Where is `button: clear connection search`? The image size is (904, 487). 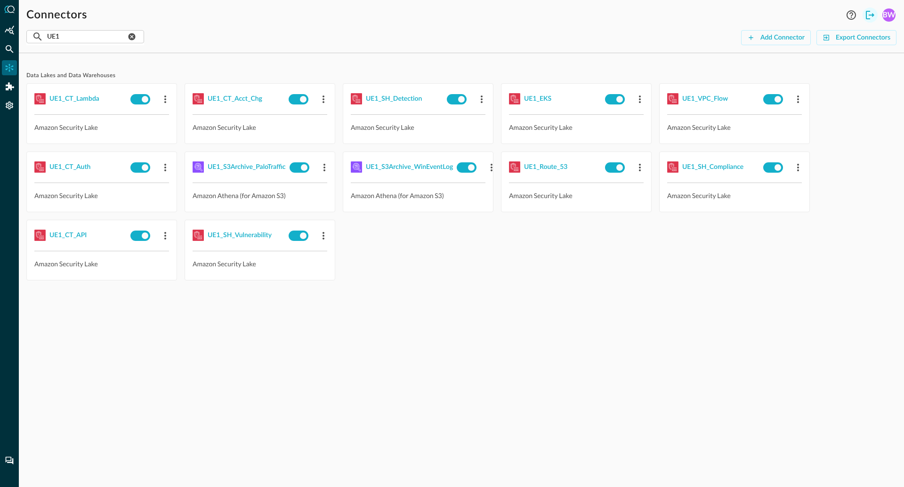 button: clear connection search is located at coordinates (132, 37).